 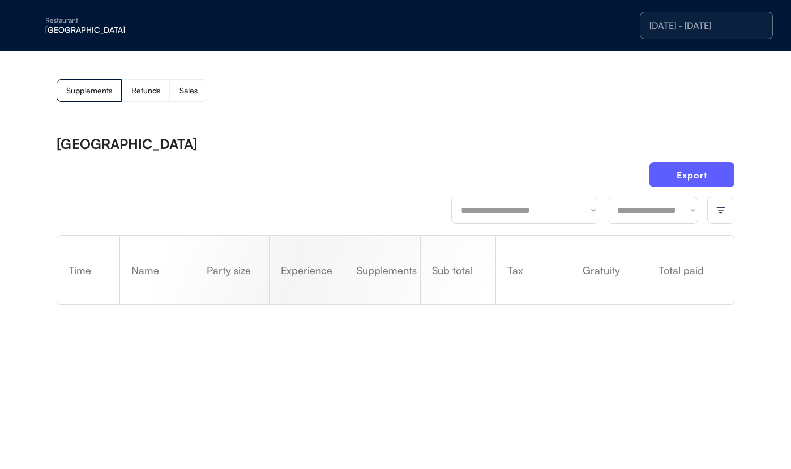 What do you see at coordinates (721, 210) in the screenshot?
I see `img: filter-lines.svg` at bounding box center [721, 210].